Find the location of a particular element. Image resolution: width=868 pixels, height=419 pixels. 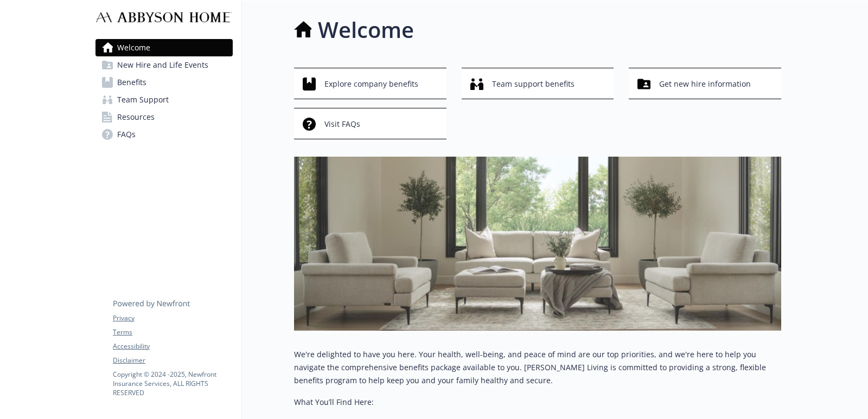

button: Get new hire information is located at coordinates (705, 83).